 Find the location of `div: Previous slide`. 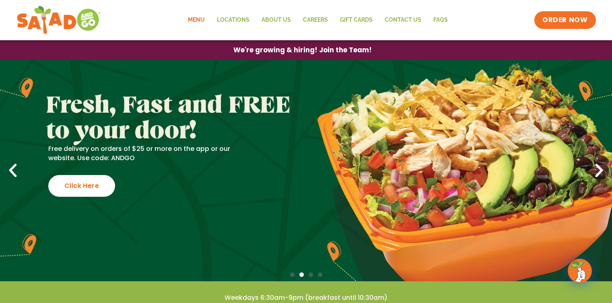

div: Previous slide is located at coordinates (13, 171).